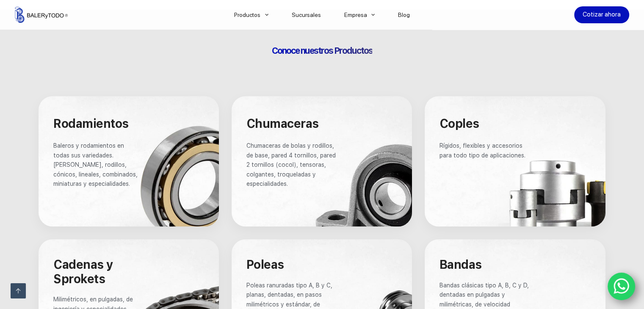 Image resolution: width=644 pixels, height=309 pixels. I want to click on span: Cadenas y Sprokets, so click(85, 272).